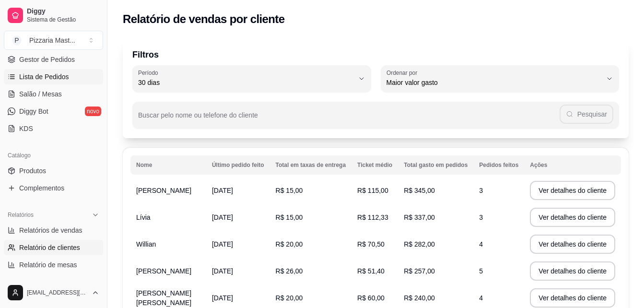  Describe the element at coordinates (311, 165) in the screenshot. I see `th: Total em taxas de entrega` at that location.